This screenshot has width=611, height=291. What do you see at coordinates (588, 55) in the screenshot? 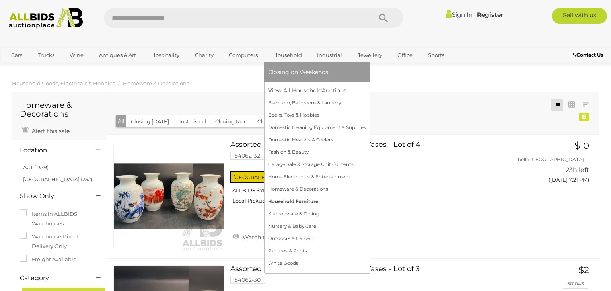
I see `b: Contact Us` at bounding box center [588, 55].